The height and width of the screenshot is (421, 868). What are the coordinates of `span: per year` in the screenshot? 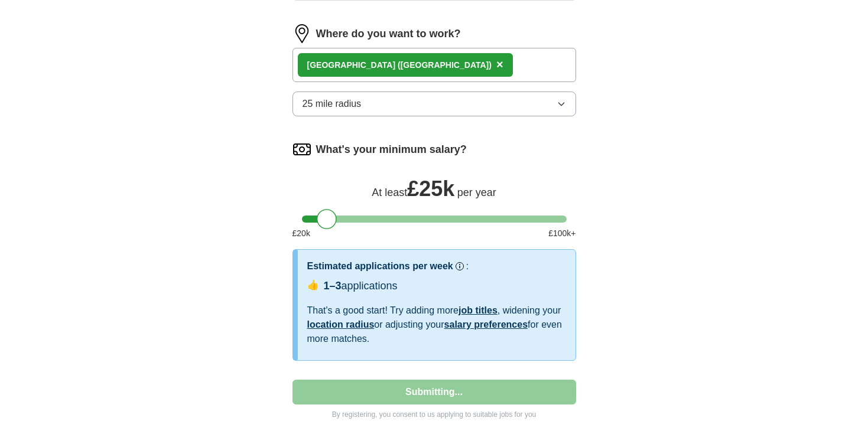 It's located at (477, 192).